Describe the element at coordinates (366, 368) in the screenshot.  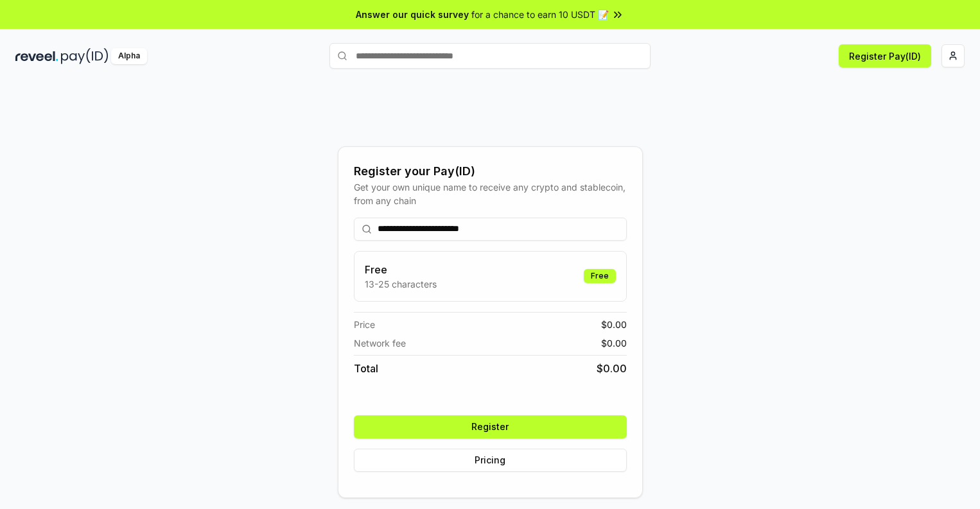
I see `span: Total` at that location.